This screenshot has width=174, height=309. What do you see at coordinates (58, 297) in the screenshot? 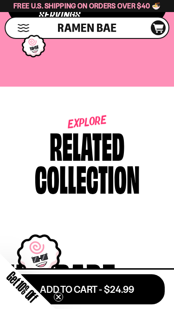
I see `button: Close teaser` at bounding box center [58, 297].